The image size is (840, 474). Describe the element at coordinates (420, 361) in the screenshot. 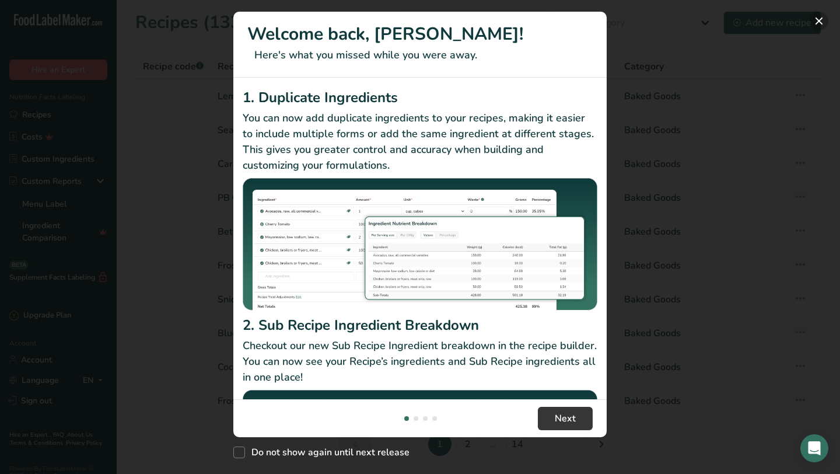

I see `p: Checkout our new Sub Recipe Ingredient breakdown in the recipe builder. You can now see your Reci...` at that location.